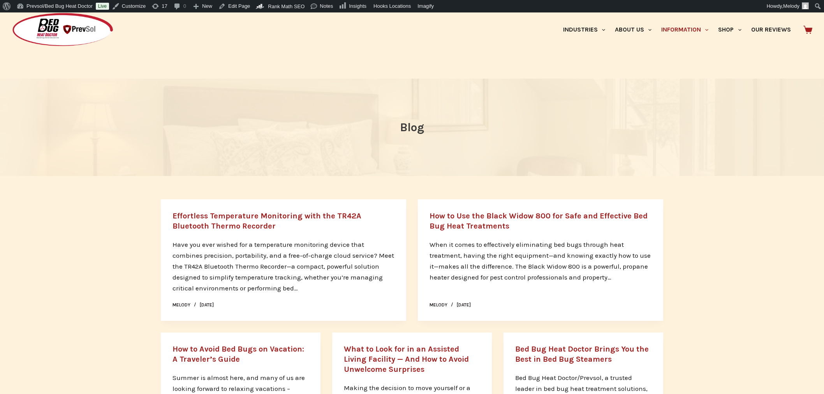 This screenshot has height=394, width=824. I want to click on a: Prevsol/Bed Bug Heat Doctor, so click(63, 30).